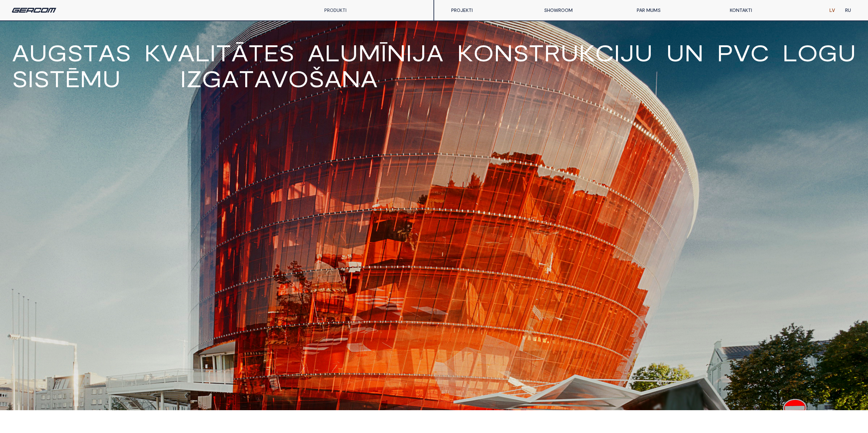 The height and width of the screenshot is (433, 868). Describe the element at coordinates (299, 79) in the screenshot. I see `span: O` at that location.